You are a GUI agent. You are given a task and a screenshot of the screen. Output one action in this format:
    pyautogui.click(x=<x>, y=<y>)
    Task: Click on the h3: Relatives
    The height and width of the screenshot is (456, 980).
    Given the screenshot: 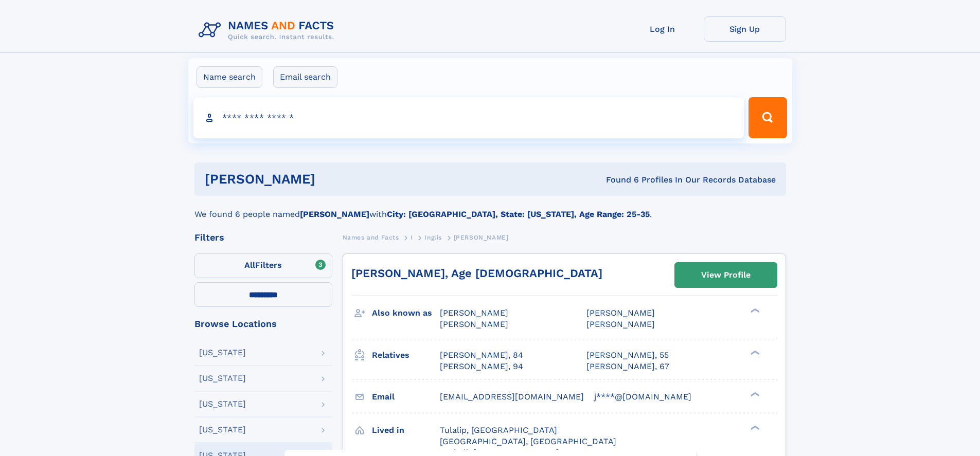 What is the action you would take?
    pyautogui.click(x=405, y=356)
    